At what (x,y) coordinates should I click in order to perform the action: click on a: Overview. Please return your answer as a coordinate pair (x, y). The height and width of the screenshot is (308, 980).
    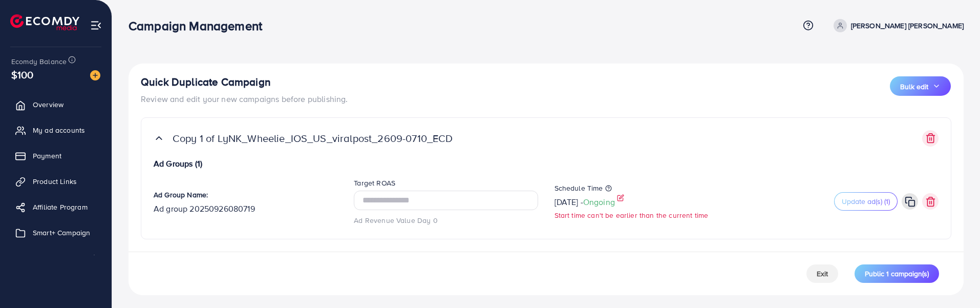
    Looking at the image, I should click on (56, 105).